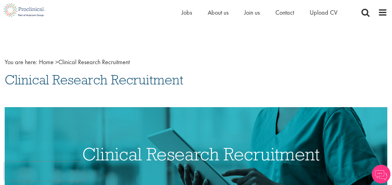  Describe the element at coordinates (187, 12) in the screenshot. I see `a: Jobs` at that location.